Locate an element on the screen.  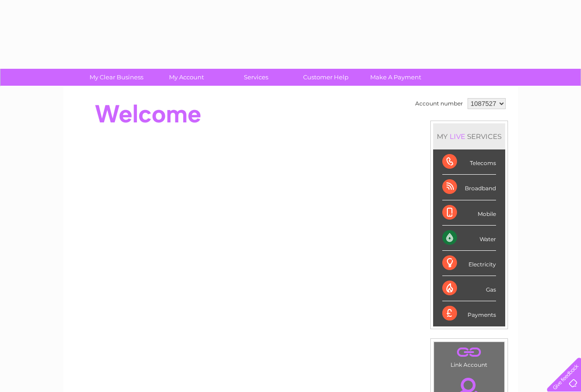
div: Payments is located at coordinates (469, 314).